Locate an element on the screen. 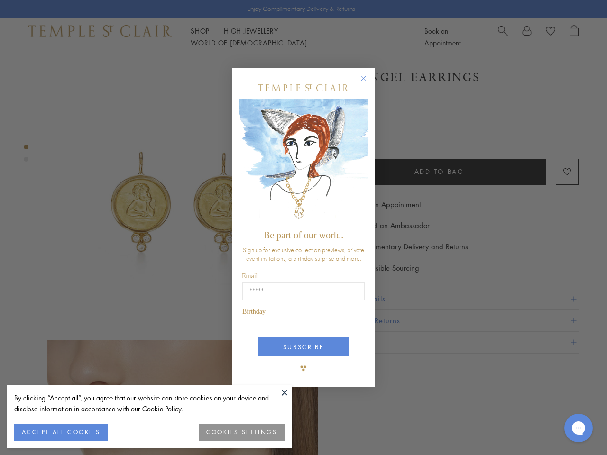  span: Sign up for exclusive collection previews, private event invitations, a birthday surprise and more. is located at coordinates (304, 254).